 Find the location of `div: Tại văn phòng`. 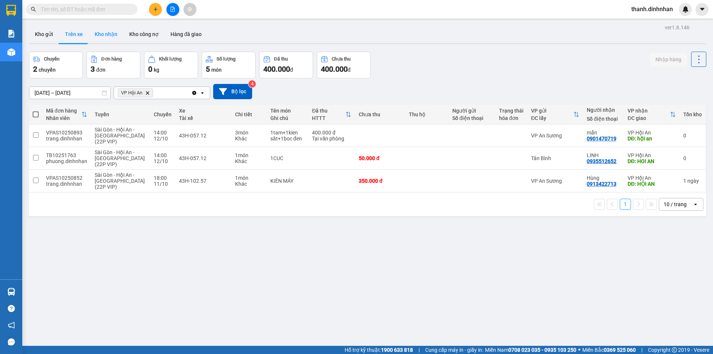

div: Tại văn phòng is located at coordinates (332, 139).